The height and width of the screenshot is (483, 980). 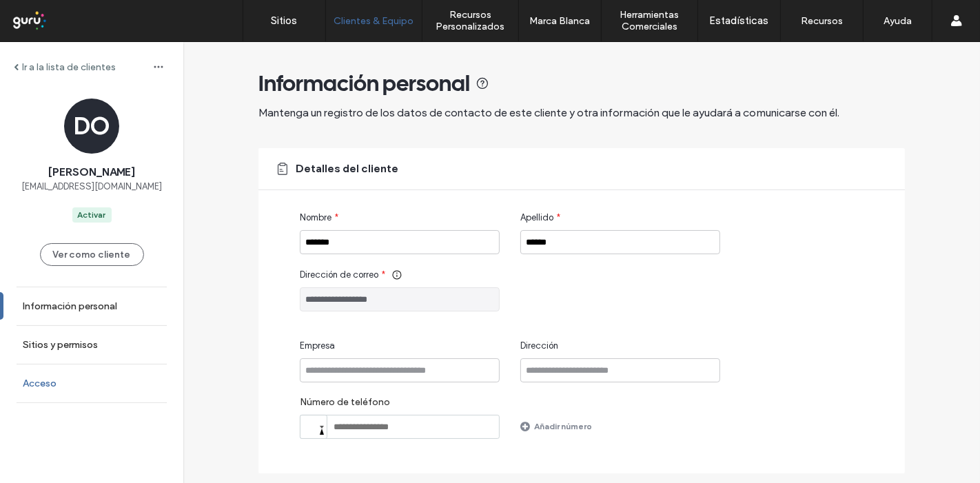 What do you see at coordinates (339, 275) in the screenshot?
I see `span: Dirección de correo` at bounding box center [339, 275].